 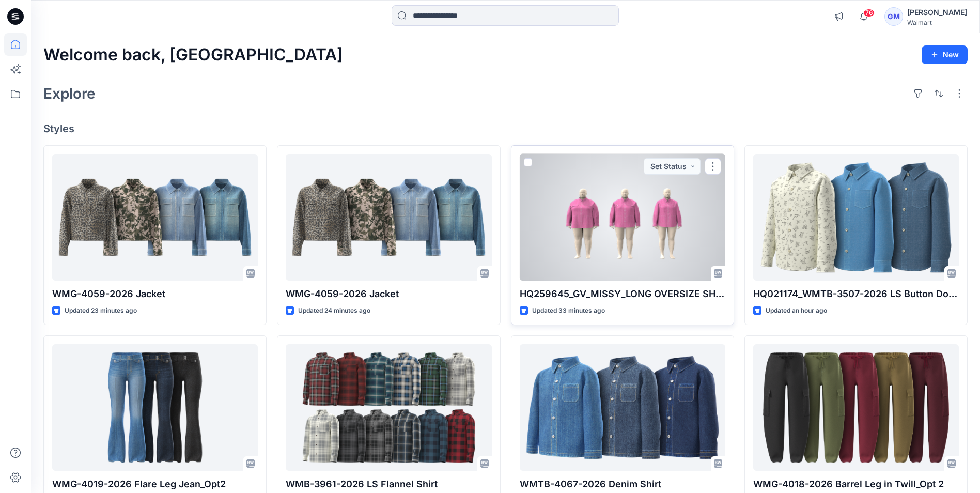 I want to click on a: HQ259645_GV_MISSY_LONG OVERSIZE SHACKET, so click(x=622, y=217).